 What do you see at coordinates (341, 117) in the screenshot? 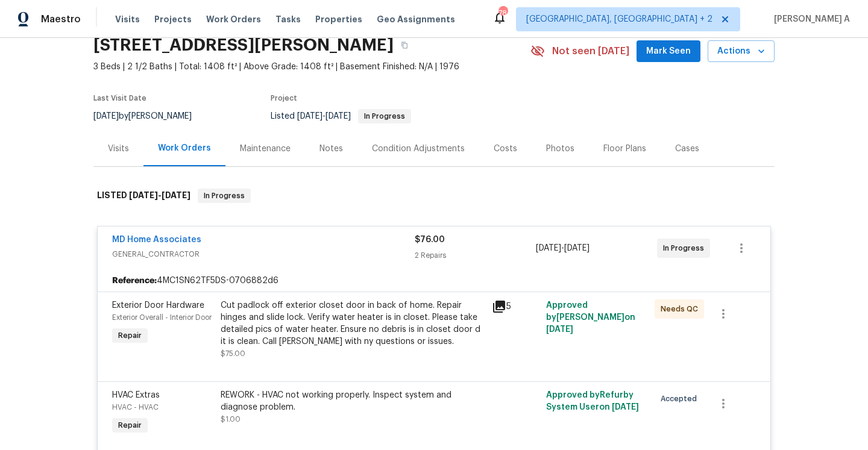
I see `span: Listed` at bounding box center [341, 117].